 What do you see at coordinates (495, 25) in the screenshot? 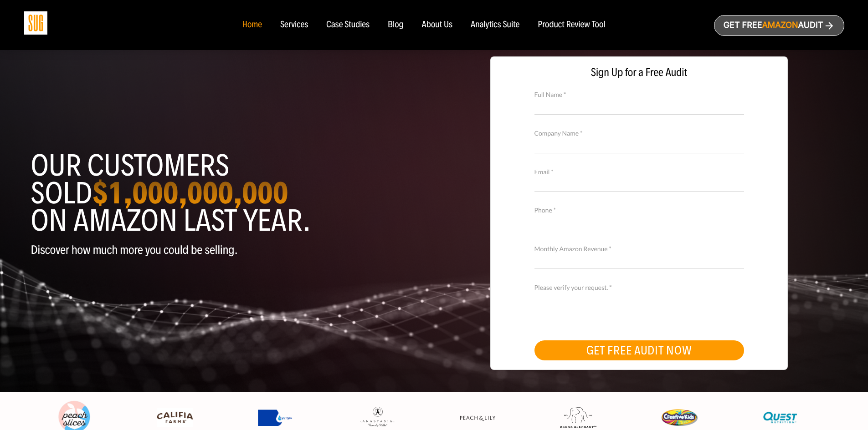
I see `a: Analytics Suite` at bounding box center [495, 25].